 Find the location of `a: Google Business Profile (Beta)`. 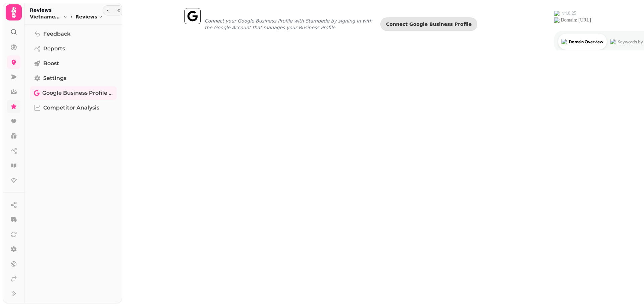

a: Google Business Profile (Beta) is located at coordinates (73, 93).